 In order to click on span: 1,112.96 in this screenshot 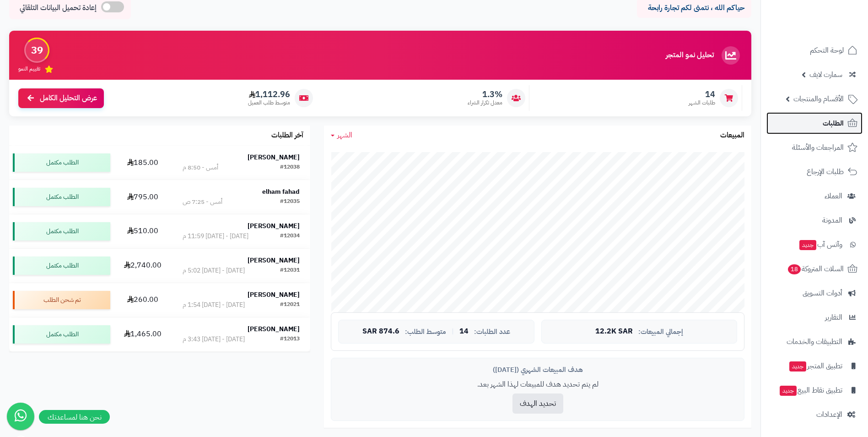, I will do `click(269, 94)`.